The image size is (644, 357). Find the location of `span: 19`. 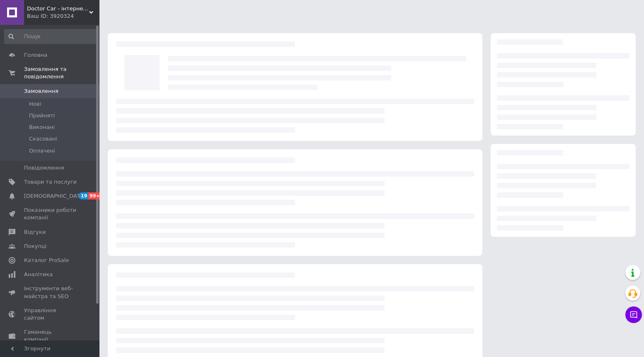

span: 19 is located at coordinates (83, 196).